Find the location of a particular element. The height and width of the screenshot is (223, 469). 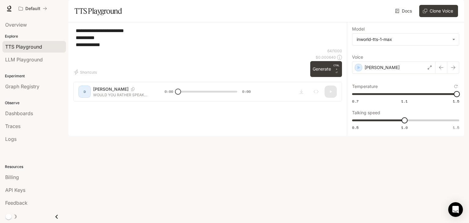

span: 0.7 is located at coordinates (355, 101).